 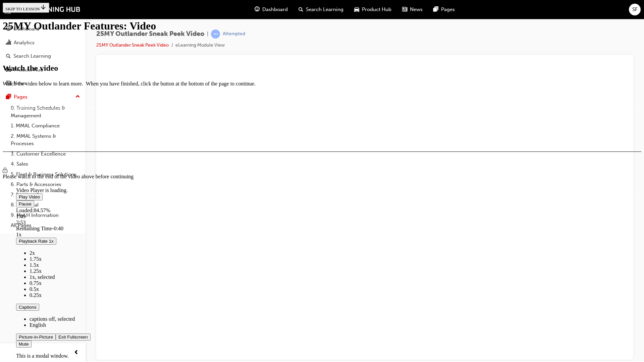 What do you see at coordinates (322, 26) in the screenshot?
I see `div: 25MY Outlander Features: Video` at bounding box center [322, 26].